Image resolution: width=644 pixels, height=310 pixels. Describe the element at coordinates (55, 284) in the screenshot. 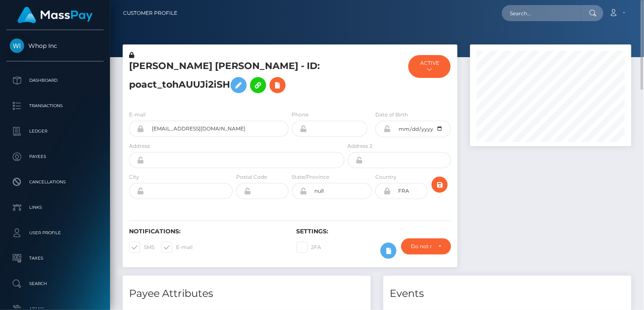

I see `a: Search` at that location.